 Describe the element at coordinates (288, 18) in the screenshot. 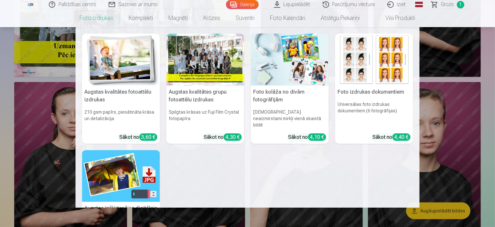

I see `a: Foto kalendāri` at that location.